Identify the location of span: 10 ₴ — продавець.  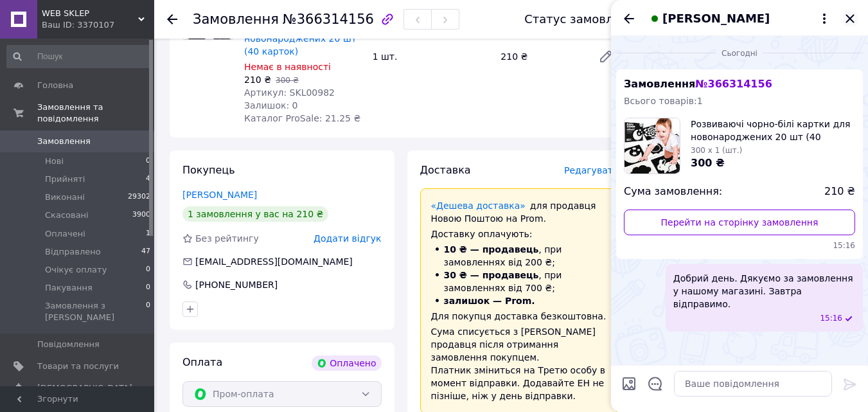
(491, 249).